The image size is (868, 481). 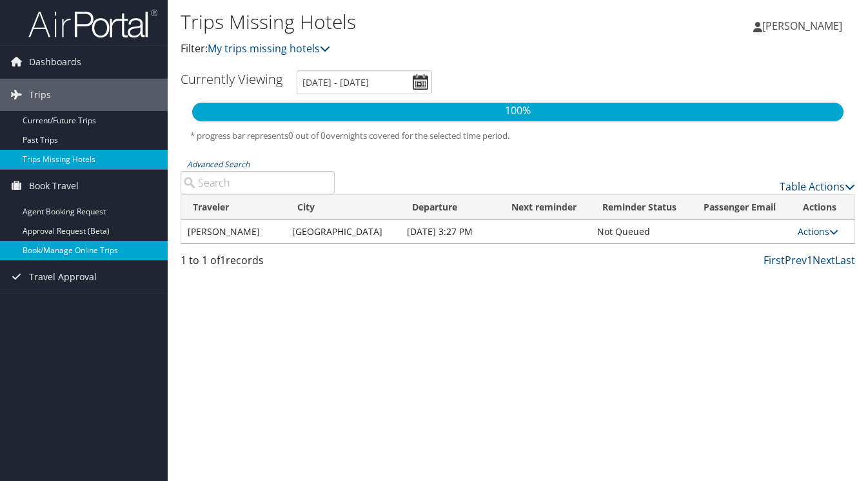 What do you see at coordinates (40, 95) in the screenshot?
I see `span: Trips` at bounding box center [40, 95].